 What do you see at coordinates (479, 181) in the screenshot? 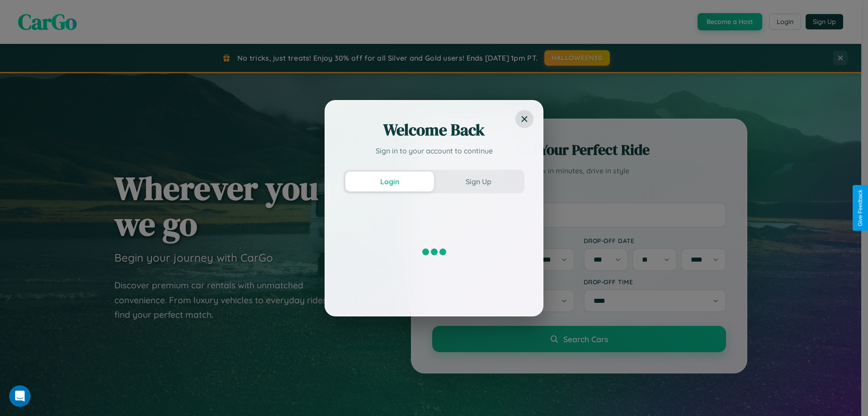
I see `button: Sign Up` at bounding box center [479, 181].